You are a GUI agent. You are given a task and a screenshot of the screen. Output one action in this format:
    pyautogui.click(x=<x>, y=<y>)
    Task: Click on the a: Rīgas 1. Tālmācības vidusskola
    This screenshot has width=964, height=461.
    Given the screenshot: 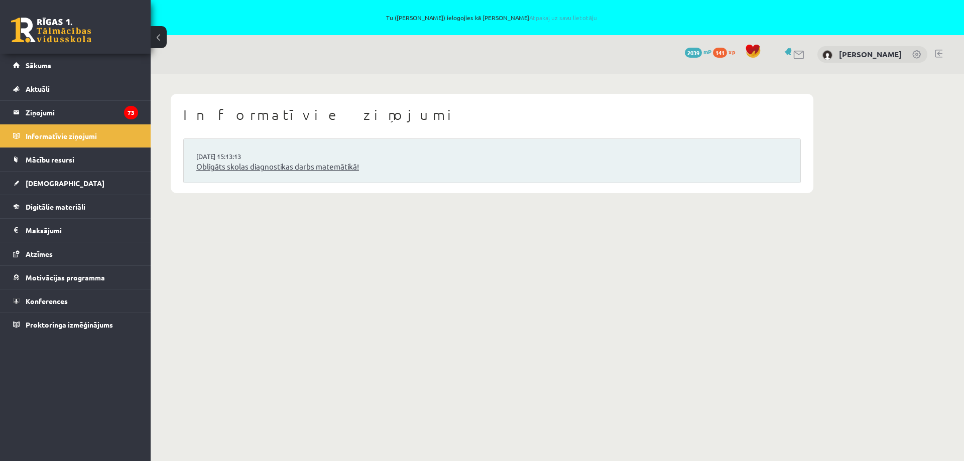 What is the action you would take?
    pyautogui.click(x=51, y=30)
    